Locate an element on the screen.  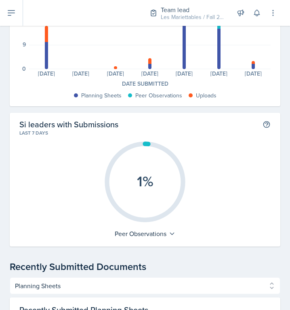
div: Planning Sheets is located at coordinates (101, 95).